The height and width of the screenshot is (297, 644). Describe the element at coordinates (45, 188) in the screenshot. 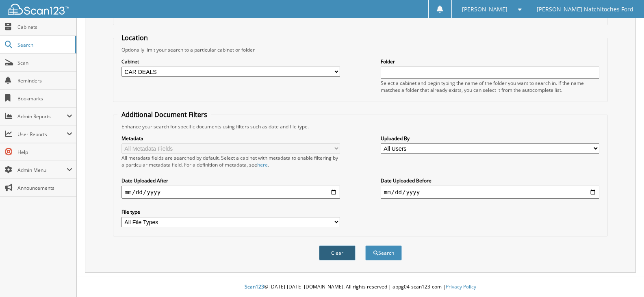

I see `span: Announcements` at that location.